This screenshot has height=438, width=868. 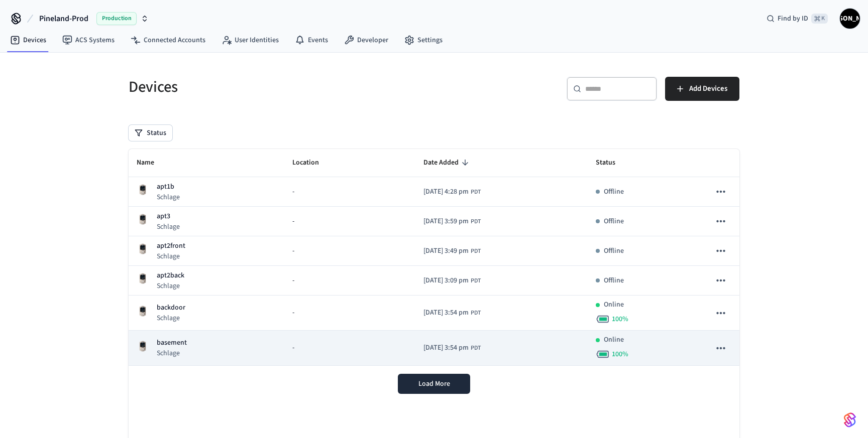 What do you see at coordinates (150, 133) in the screenshot?
I see `button: Status` at bounding box center [150, 133].